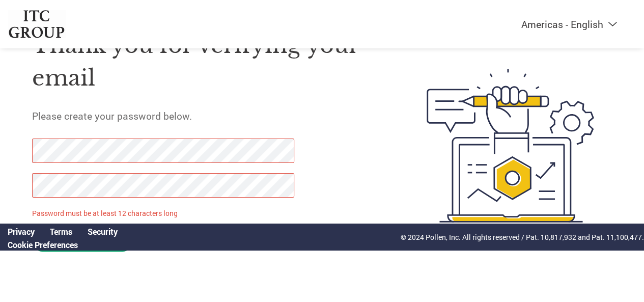  What do you see at coordinates (37, 24) in the screenshot?
I see `img: ITC Group` at bounding box center [37, 24].